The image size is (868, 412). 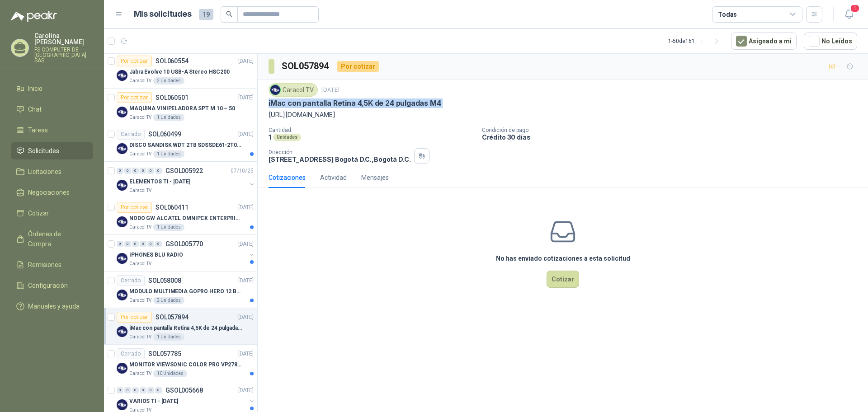 What do you see at coordinates (44, 151) in the screenshot?
I see `span: Solicitudes` at bounding box center [44, 151].